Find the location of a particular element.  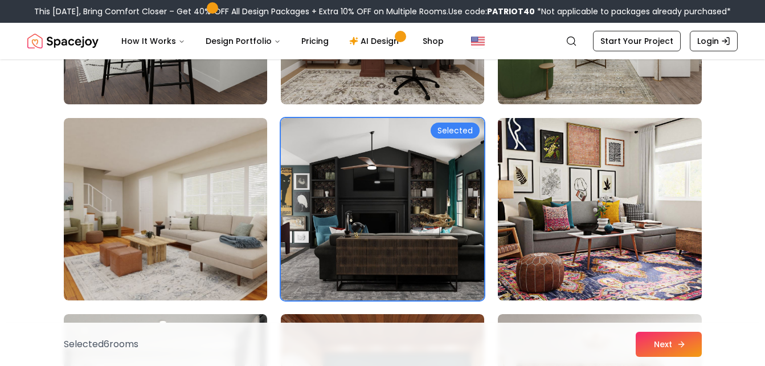

span: Use code: is located at coordinates (492, 11).